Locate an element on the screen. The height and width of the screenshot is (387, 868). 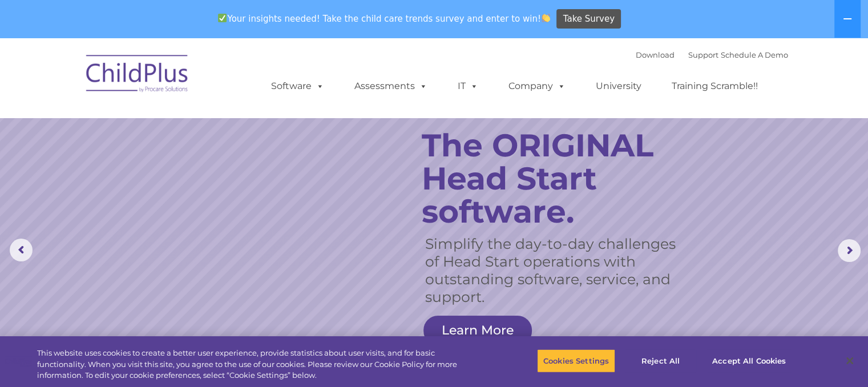
a: University is located at coordinates (619, 86).